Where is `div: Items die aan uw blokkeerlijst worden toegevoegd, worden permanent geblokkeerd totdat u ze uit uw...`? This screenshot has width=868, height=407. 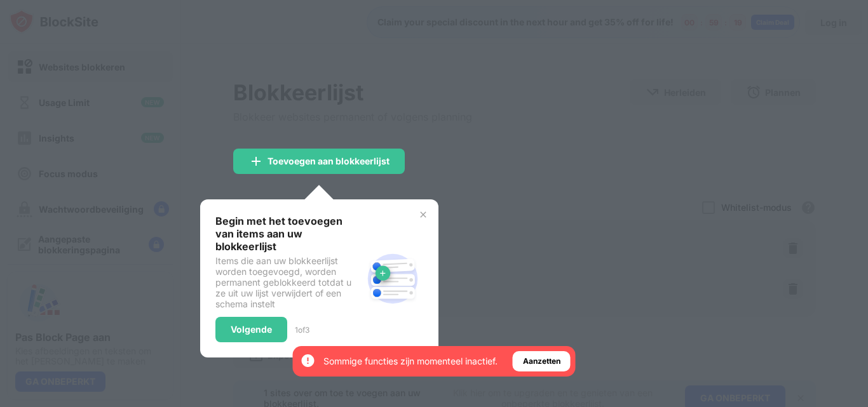
div: Items die aan uw blokkeerlijst worden toegevoegd, worden permanent geblokkeerd totdat u ze uit uw... is located at coordinates (289, 282).